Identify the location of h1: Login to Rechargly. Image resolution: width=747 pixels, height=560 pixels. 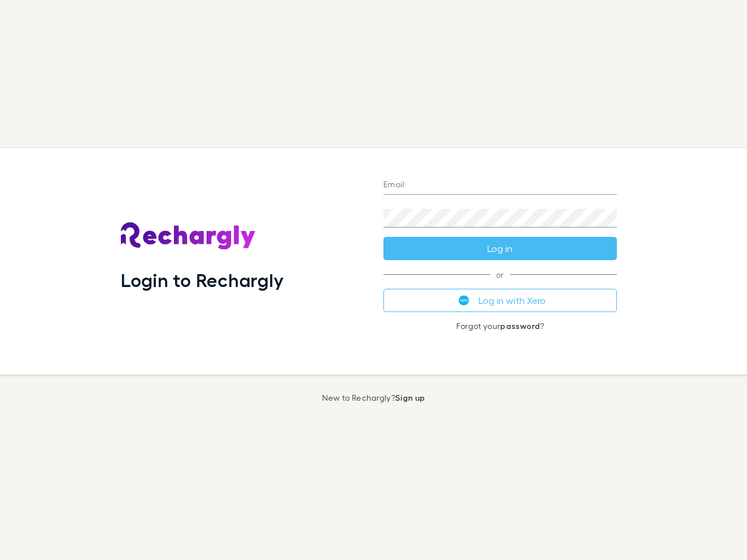
(202, 280).